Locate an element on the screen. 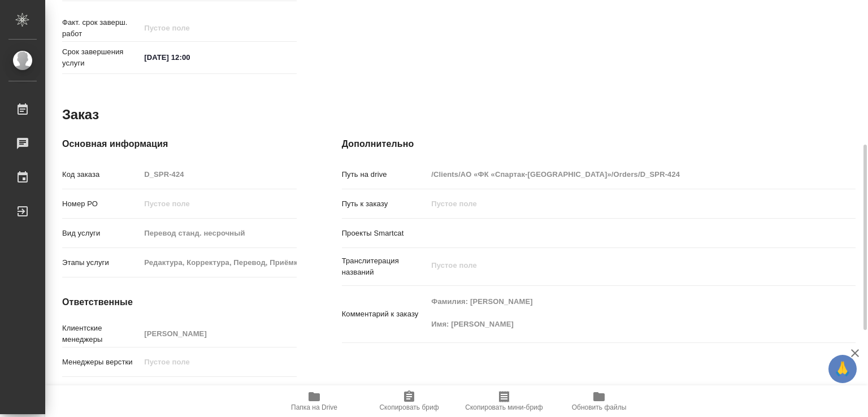 The width and height of the screenshot is (868, 417). p: Клиентские менеджеры is located at coordinates (101, 334).